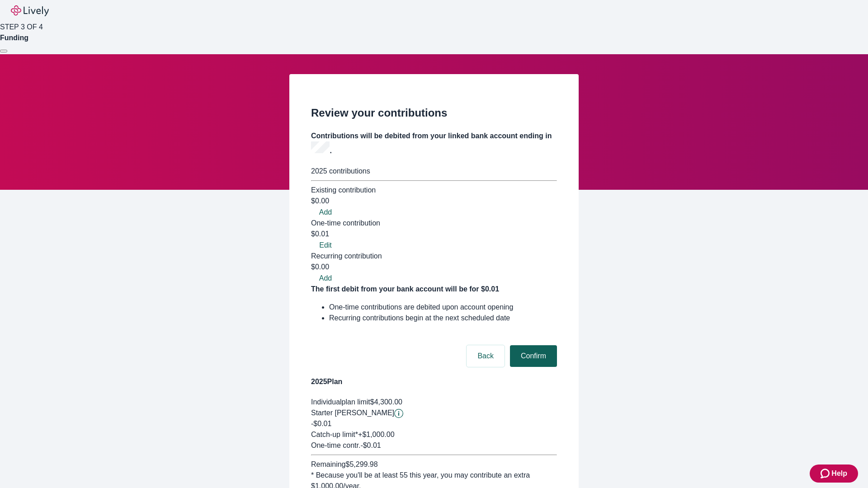 This screenshot has height=488, width=868. I want to click on svg: Starter penny details, so click(399, 413).